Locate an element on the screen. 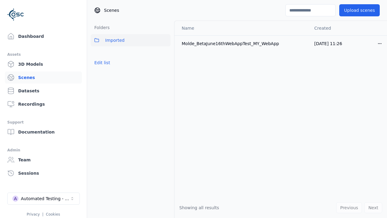 This screenshot has width=387, height=218. button: Select a workspace is located at coordinates (44, 198).